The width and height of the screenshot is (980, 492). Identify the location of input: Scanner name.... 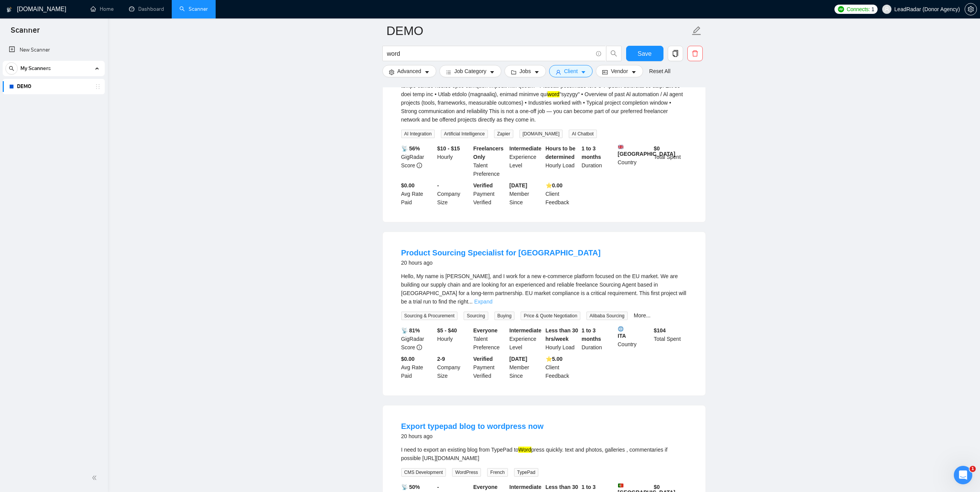
(539, 31).